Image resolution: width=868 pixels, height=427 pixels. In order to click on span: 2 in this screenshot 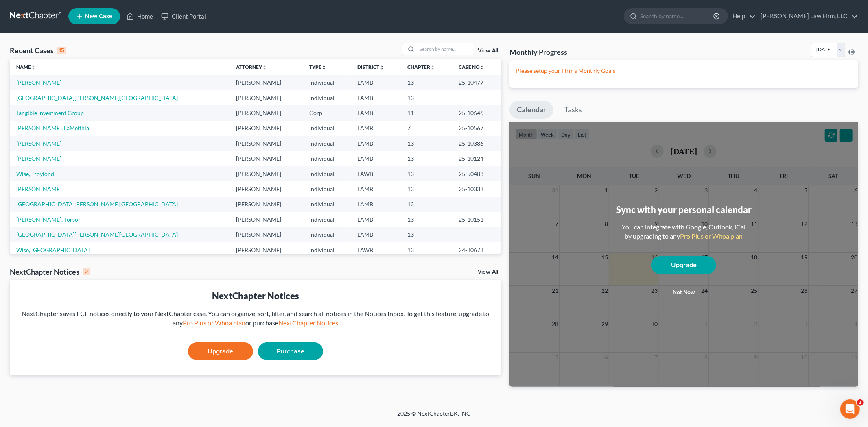, I will do `click(860, 403)`.